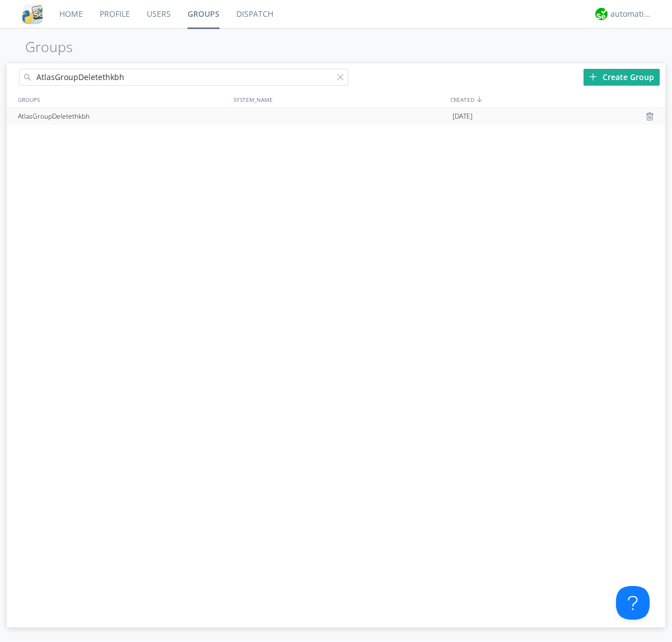 The height and width of the screenshot is (642, 672). What do you see at coordinates (622, 78) in the screenshot?
I see `div: Create Group` at bounding box center [622, 78].